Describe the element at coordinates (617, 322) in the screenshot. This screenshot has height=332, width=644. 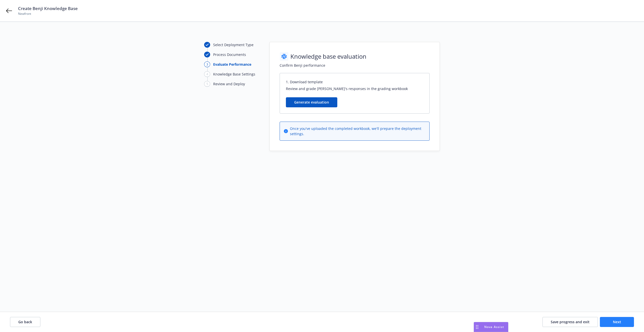
I see `button: Next` at that location.